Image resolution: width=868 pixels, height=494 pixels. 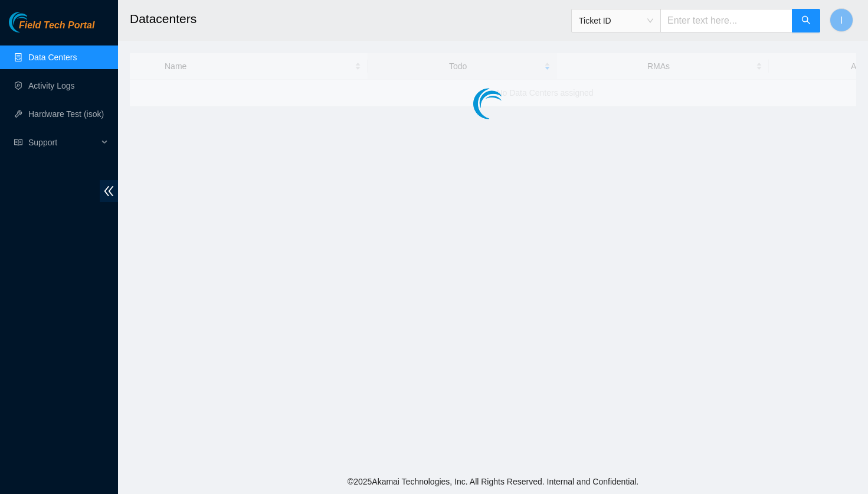 What do you see at coordinates (109, 190) in the screenshot?
I see `span: double-left` at bounding box center [109, 190].